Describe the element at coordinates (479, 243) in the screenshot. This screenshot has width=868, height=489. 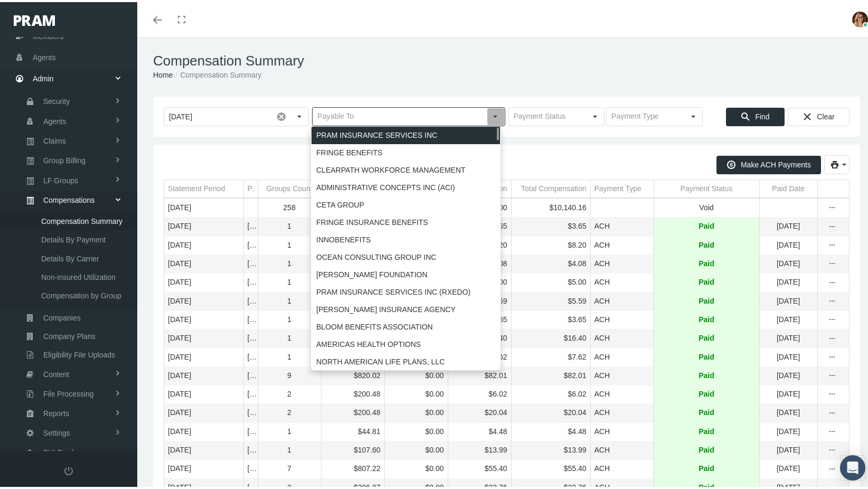
I see `div: $8.20` at that location.